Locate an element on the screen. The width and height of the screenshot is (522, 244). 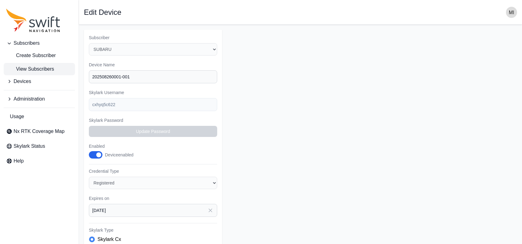
label: Credential Type is located at coordinates (153, 171).